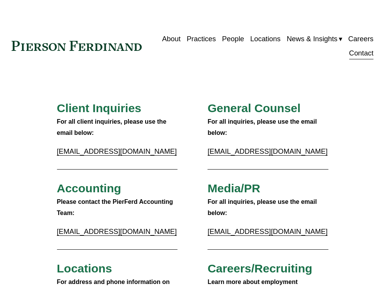 Image resolution: width=385 pixels, height=289 pixels. I want to click on a: Practices, so click(201, 38).